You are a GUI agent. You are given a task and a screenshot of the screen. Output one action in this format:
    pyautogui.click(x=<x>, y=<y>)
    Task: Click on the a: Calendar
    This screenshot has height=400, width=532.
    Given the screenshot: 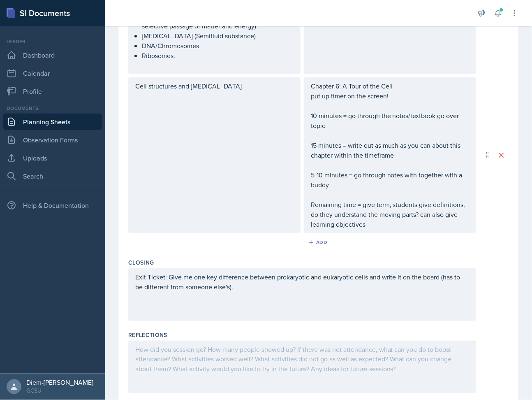 What is the action you would take?
    pyautogui.click(x=53, y=73)
    